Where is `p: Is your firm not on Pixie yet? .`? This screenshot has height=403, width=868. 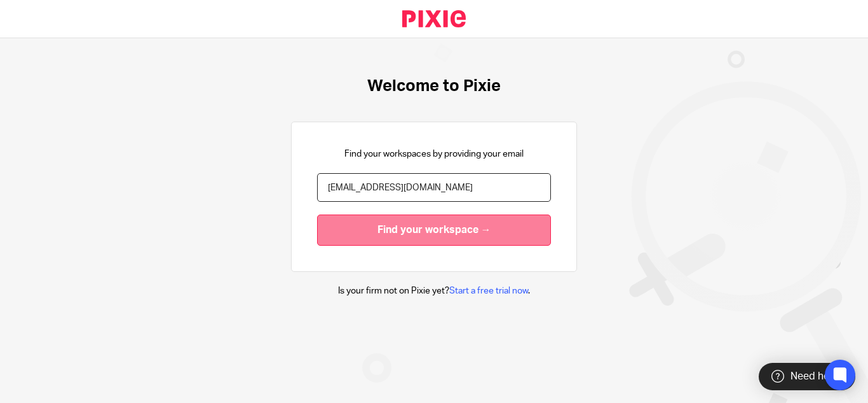 p: Is your firm not on Pixie yet? . is located at coordinates (434, 291).